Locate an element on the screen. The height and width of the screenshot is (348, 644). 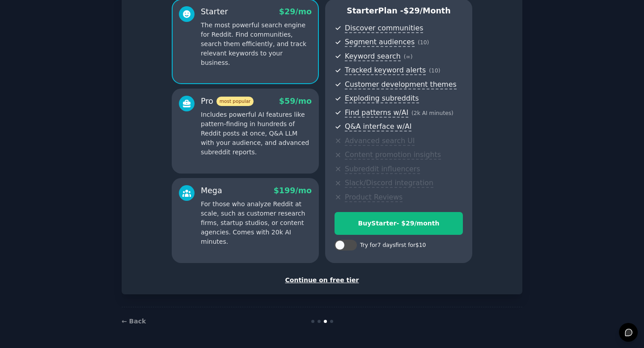
span: Subreddit influencers is located at coordinates (382, 169).